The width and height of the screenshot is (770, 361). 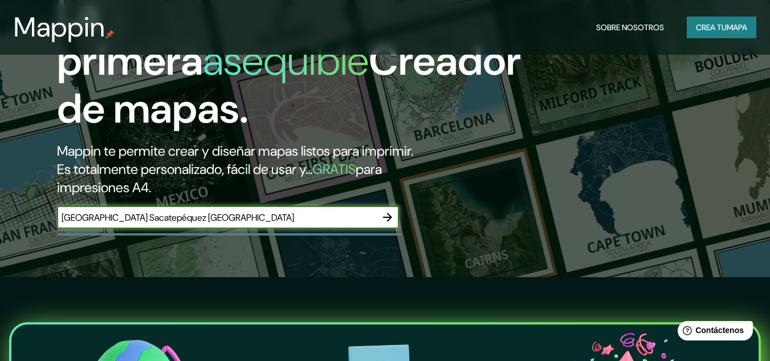 I want to click on font: mapa, so click(x=737, y=27).